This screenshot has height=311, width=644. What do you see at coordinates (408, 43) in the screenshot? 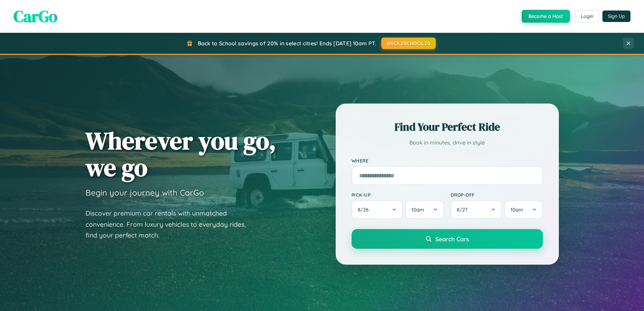
I see `button: BACK2SCHOOL20` at bounding box center [408, 43].